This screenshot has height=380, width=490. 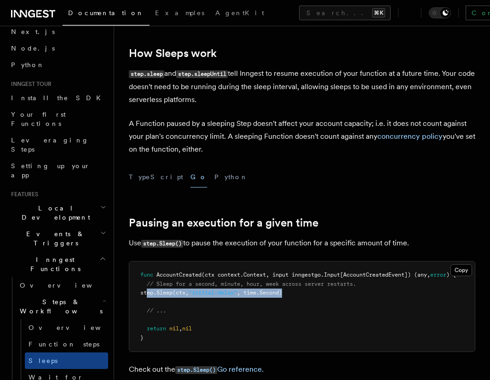 What do you see at coordinates (172, 53) in the screenshot?
I see `a: How Sleeps work` at bounding box center [172, 53].